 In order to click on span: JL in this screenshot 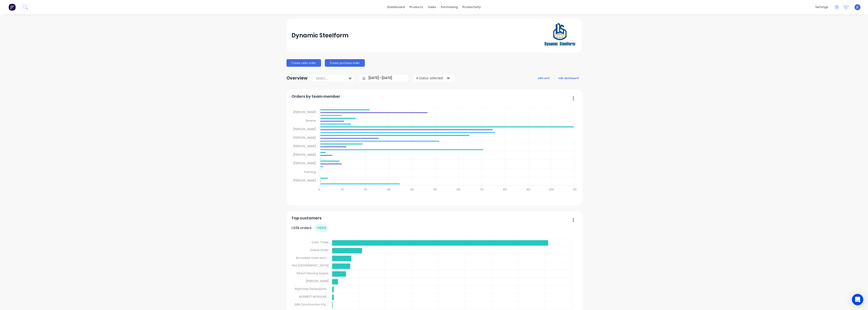, I will do `click(857, 7)`.